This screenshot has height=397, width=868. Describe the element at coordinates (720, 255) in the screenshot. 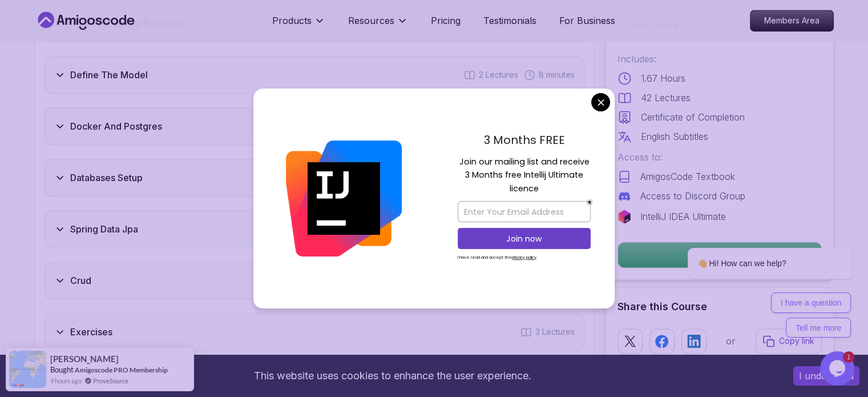

I see `p: Enroll for Free` at that location.